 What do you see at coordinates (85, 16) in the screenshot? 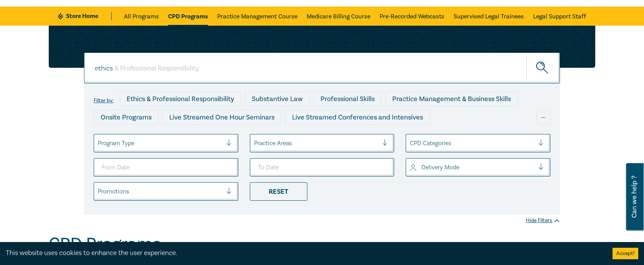
I see `a: Store Home` at bounding box center [85, 16].